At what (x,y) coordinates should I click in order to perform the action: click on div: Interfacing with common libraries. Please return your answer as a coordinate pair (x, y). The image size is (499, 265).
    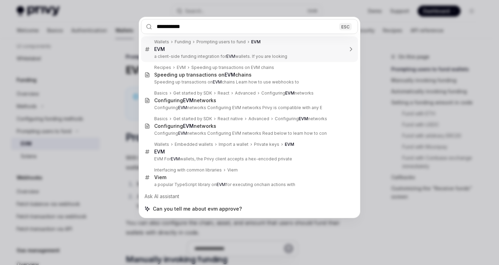
    Looking at the image, I should click on (188, 170).